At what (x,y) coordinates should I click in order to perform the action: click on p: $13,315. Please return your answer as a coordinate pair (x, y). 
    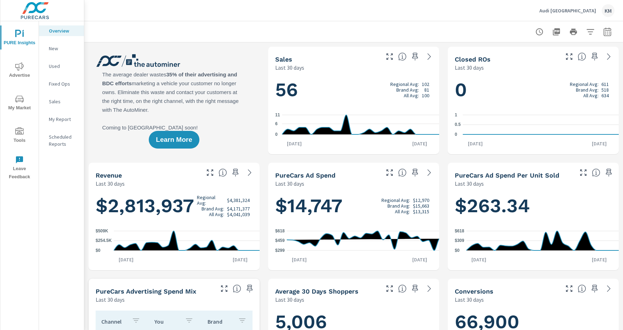
    Looking at the image, I should click on (421, 212).